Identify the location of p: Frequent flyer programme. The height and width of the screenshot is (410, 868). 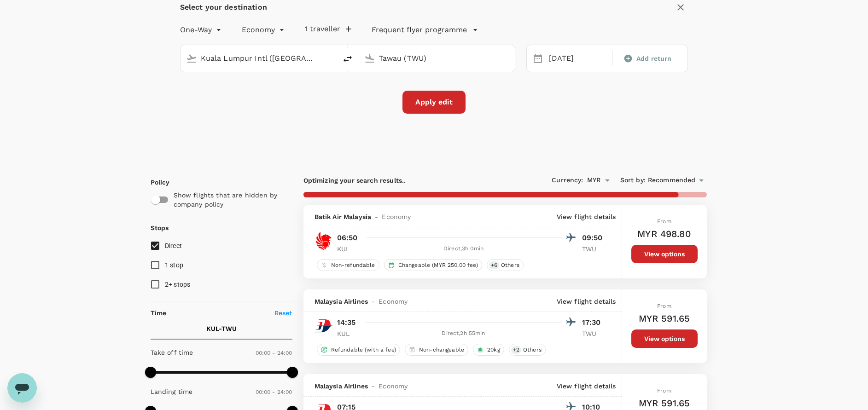
(419, 30).